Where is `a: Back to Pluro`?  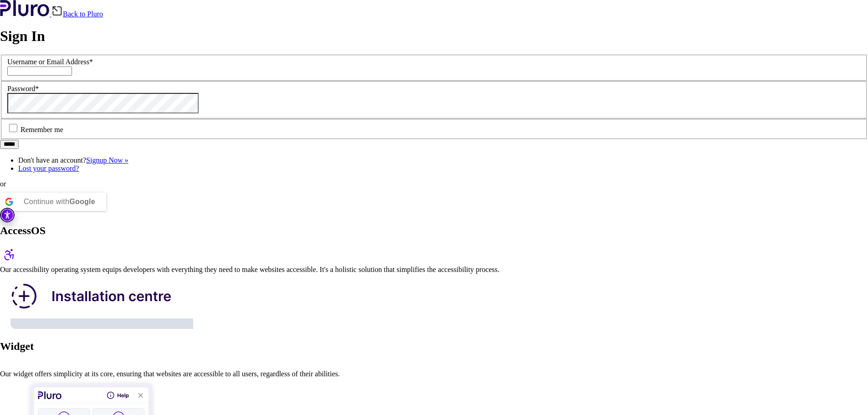
a: Back to Pluro is located at coordinates (77, 13).